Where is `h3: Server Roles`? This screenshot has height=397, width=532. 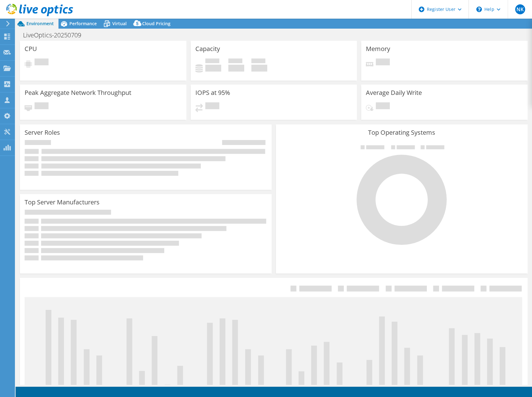 h3: Server Roles is located at coordinates (42, 133).